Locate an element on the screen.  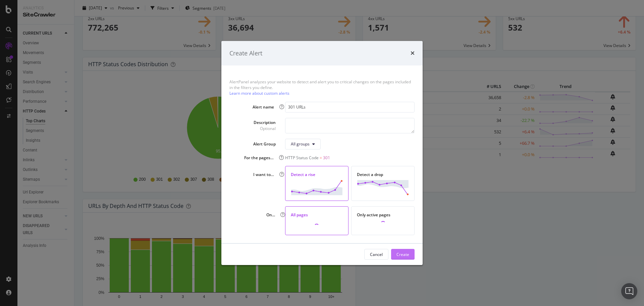
img: AeSs0y7f63iwAAAAAElFTkSuQmCC is located at coordinates (383, 187).